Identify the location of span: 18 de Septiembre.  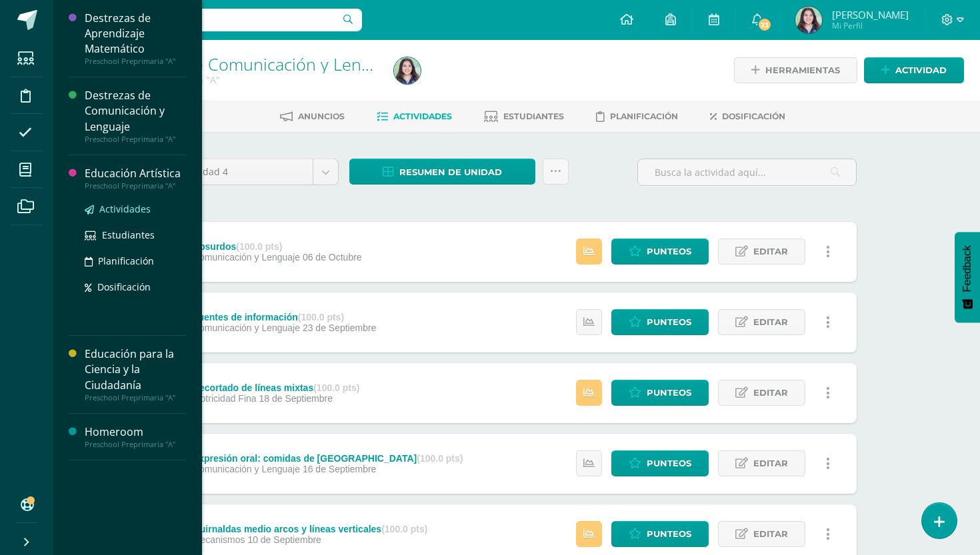
(295, 399).